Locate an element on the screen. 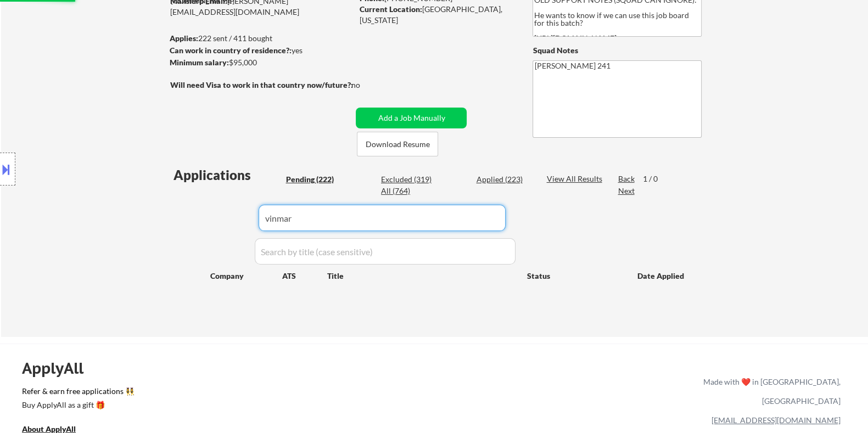  div: yes is located at coordinates (259, 51).